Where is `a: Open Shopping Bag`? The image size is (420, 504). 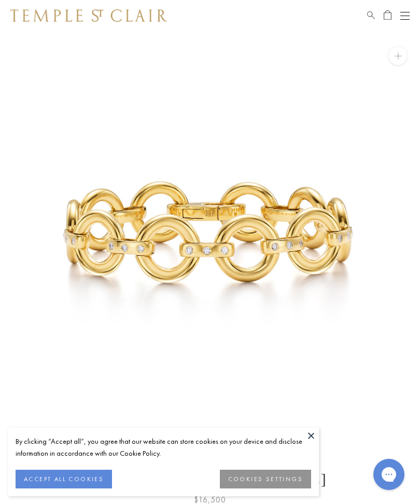 a: Open Shopping Bag is located at coordinates (387, 16).